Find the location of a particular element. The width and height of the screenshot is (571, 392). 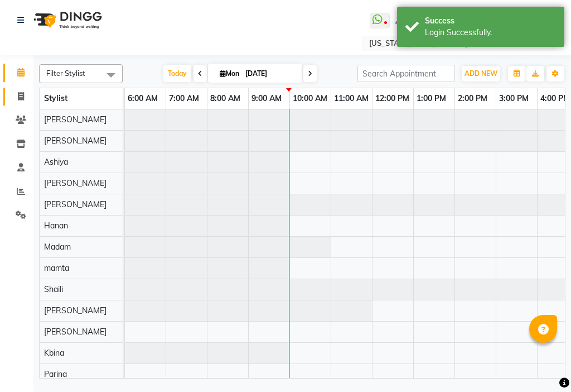

span: Madam is located at coordinates (57, 246).